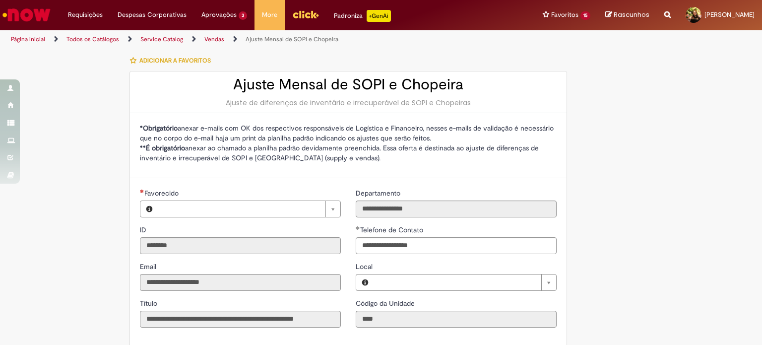 This screenshot has width=762, height=345. Describe the element at coordinates (249, 209) in the screenshot. I see `a: Limpar campo Favorecido` at that location.